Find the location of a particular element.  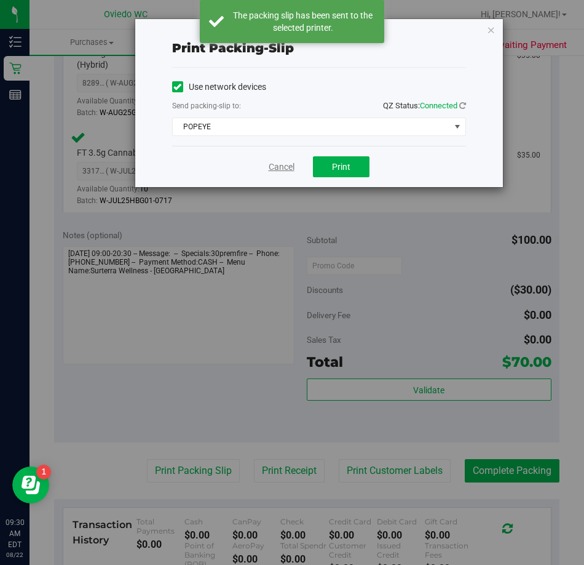

span: POPEYE is located at coordinates (311, 127).